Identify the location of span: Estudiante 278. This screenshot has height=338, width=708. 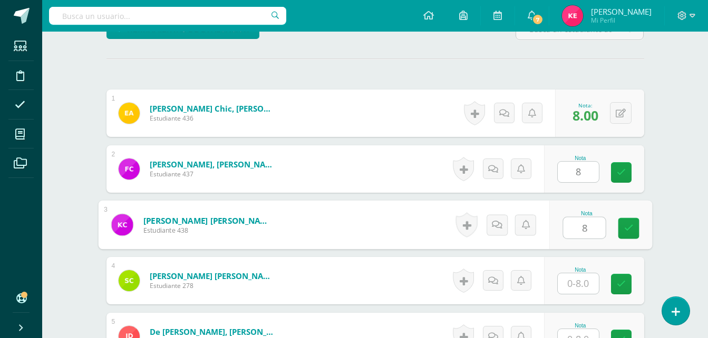
(213, 286).